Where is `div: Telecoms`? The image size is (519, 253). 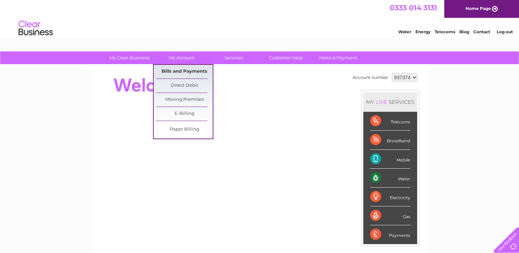 div: Telecoms is located at coordinates (390, 121).